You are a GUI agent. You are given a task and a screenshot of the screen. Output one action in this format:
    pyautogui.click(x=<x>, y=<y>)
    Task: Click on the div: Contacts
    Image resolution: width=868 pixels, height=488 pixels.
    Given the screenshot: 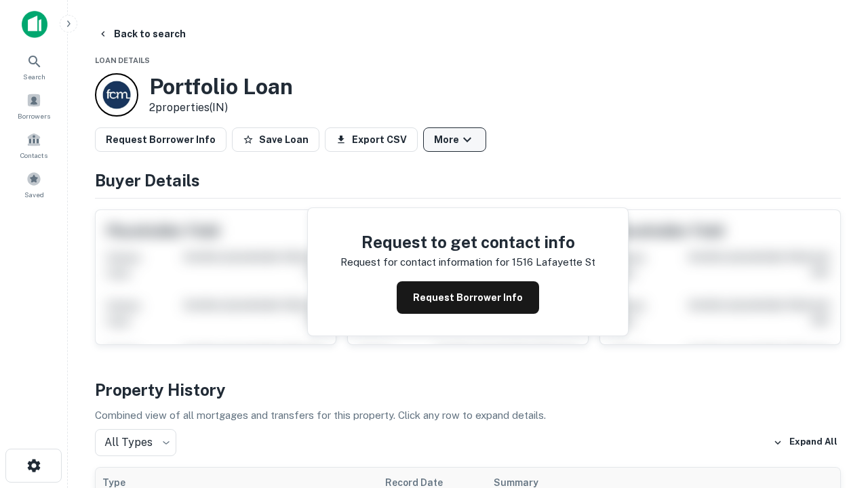 What is the action you would take?
    pyautogui.click(x=34, y=145)
    